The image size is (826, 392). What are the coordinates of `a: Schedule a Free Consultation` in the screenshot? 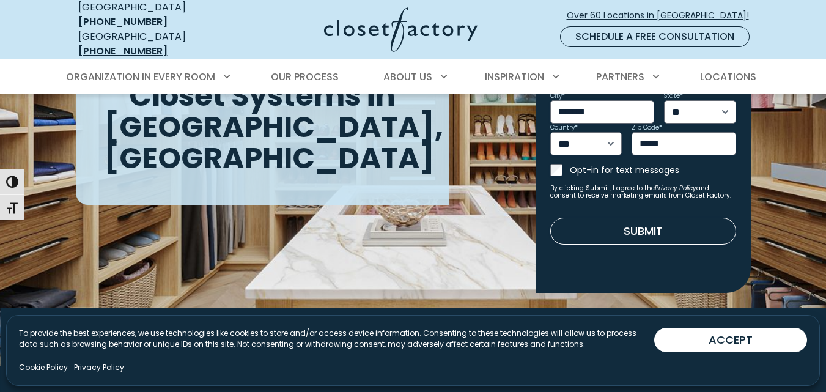 It's located at (655, 37).